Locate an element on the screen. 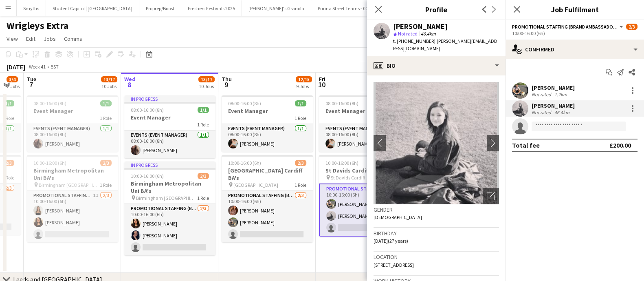 Image resolution: width=644 pixels, height=281 pixels. span: Fri is located at coordinates (322, 79).